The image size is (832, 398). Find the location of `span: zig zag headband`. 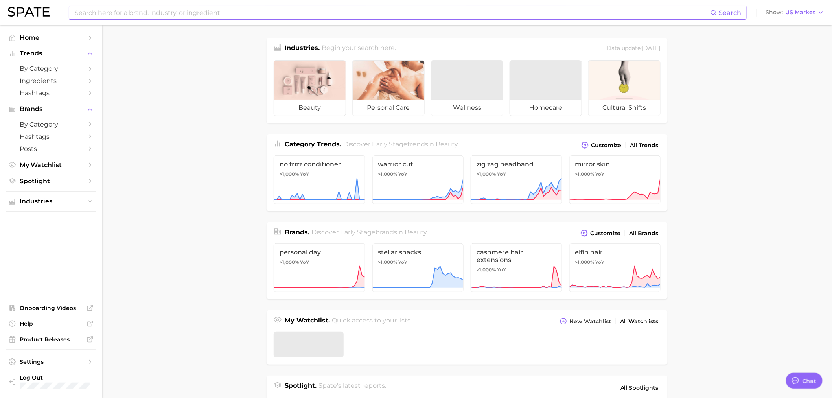

span: zig zag headband is located at coordinates (516, 164).